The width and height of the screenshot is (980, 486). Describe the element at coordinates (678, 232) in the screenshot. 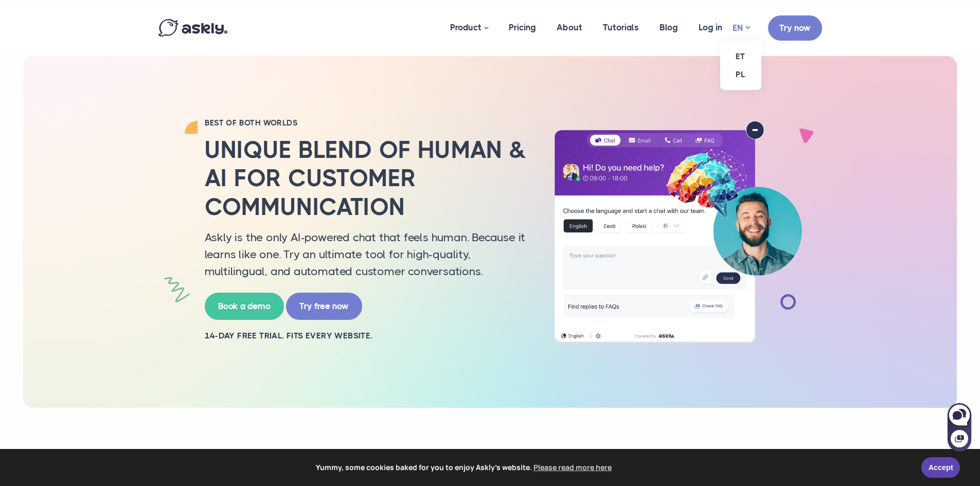

I see `img: AI multilingual chat` at that location.